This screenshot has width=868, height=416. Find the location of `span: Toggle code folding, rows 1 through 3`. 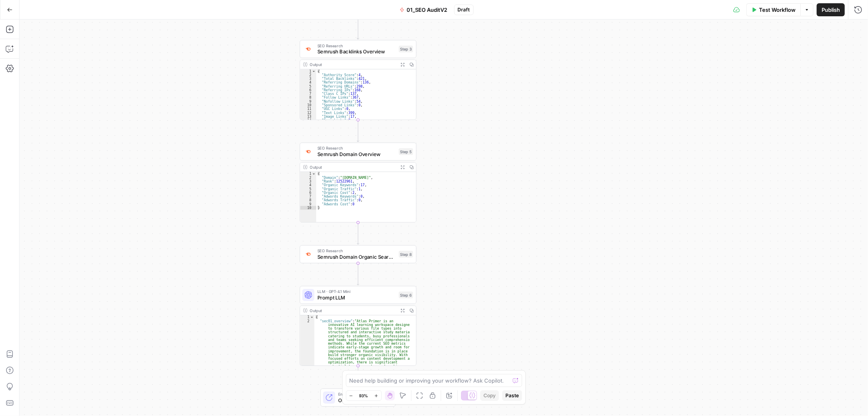

span: Toggle code folding, rows 1 through 3 is located at coordinates (312, 317).